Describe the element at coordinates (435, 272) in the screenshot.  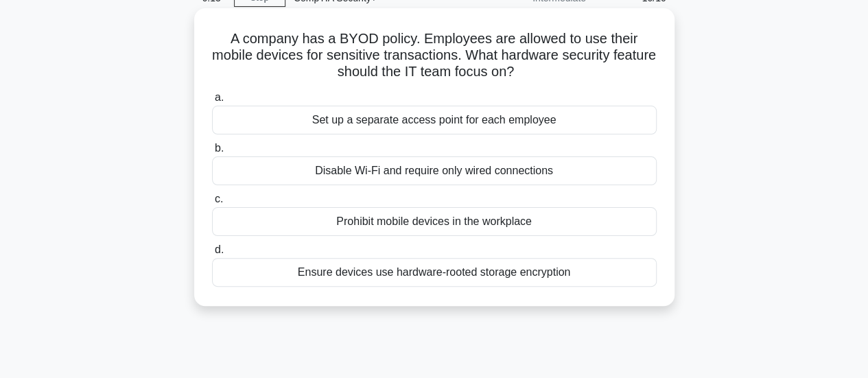
I see `div: Ensure devices use hardware-rooted storage encryption` at that location.